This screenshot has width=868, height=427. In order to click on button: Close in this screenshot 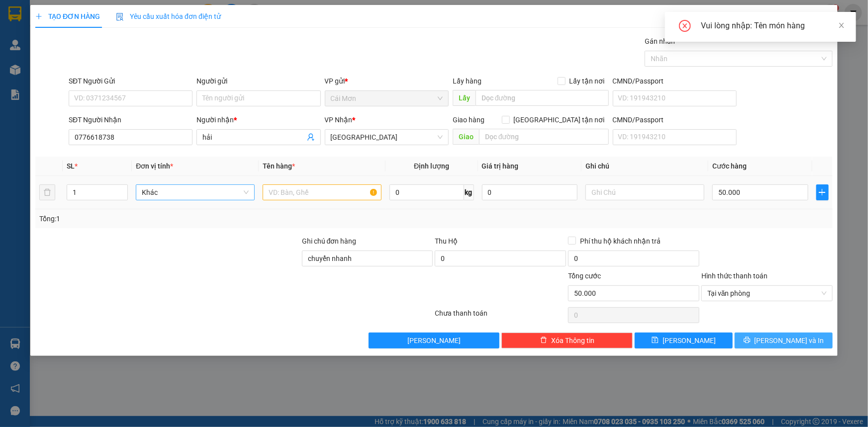, I will do `click(824, 19)`.